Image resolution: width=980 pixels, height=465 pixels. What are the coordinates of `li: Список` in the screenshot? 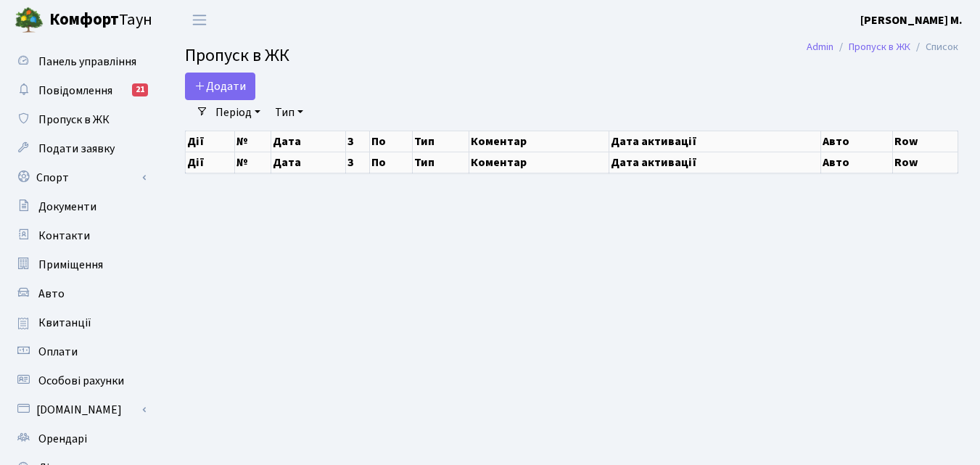 It's located at (935, 47).